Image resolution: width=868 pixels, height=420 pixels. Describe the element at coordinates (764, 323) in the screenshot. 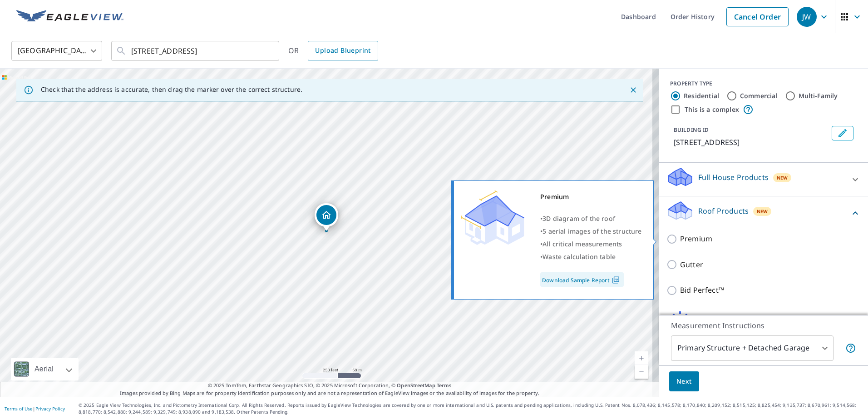

I see `div: Solar ProductsNew` at that location.